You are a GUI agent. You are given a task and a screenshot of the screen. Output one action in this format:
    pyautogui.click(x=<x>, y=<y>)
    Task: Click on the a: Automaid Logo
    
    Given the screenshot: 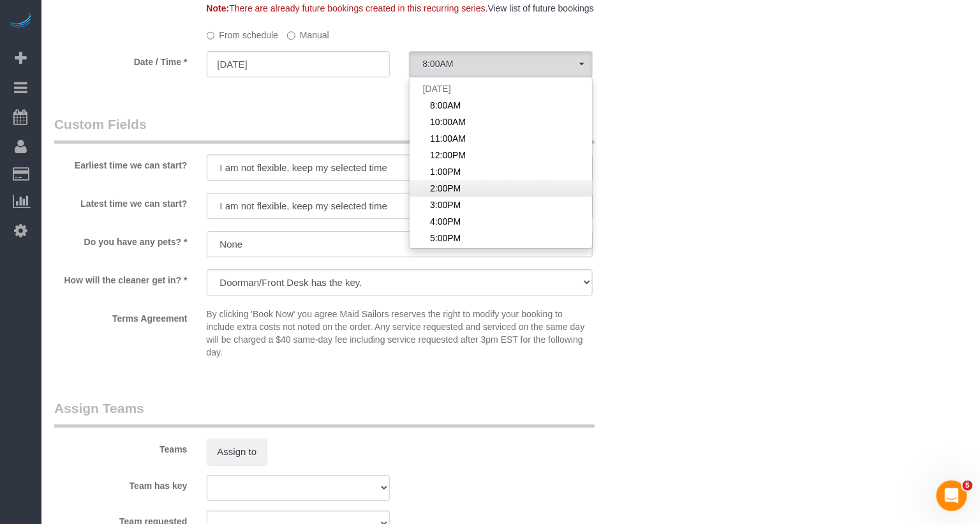 What is the action you would take?
    pyautogui.click(x=21, y=21)
    